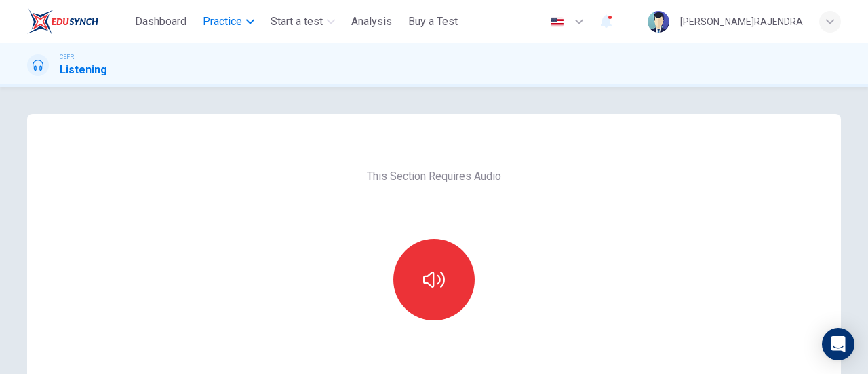 The image size is (868, 374). What do you see at coordinates (78, 22) in the screenshot?
I see `a: ELTC logo` at bounding box center [78, 22].